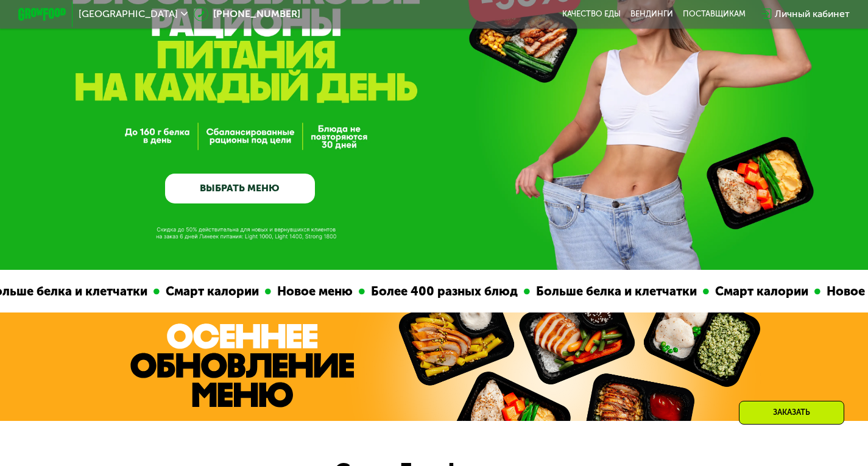 The height and width of the screenshot is (466, 868). I want to click on div: Новое меню, so click(309, 291).